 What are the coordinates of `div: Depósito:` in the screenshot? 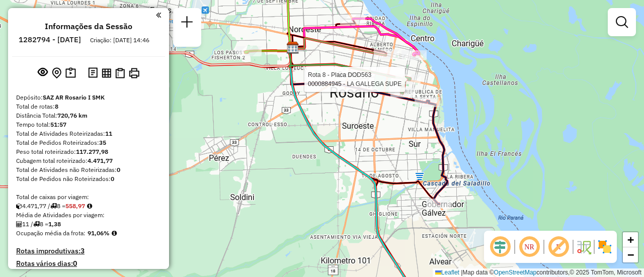 It's located at (89, 97).